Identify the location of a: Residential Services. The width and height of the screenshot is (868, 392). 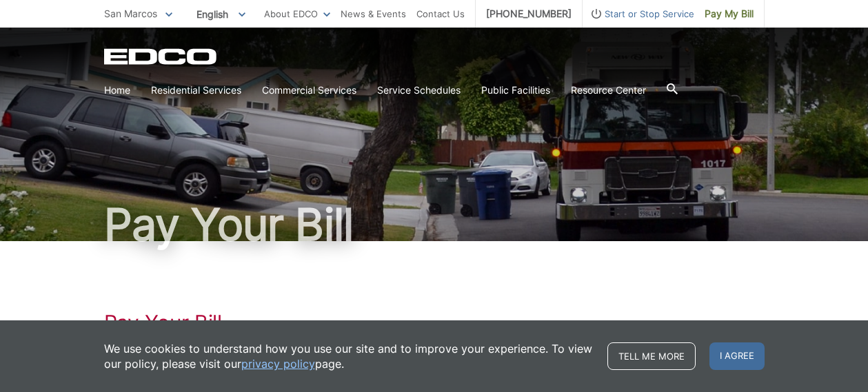
(196, 91).